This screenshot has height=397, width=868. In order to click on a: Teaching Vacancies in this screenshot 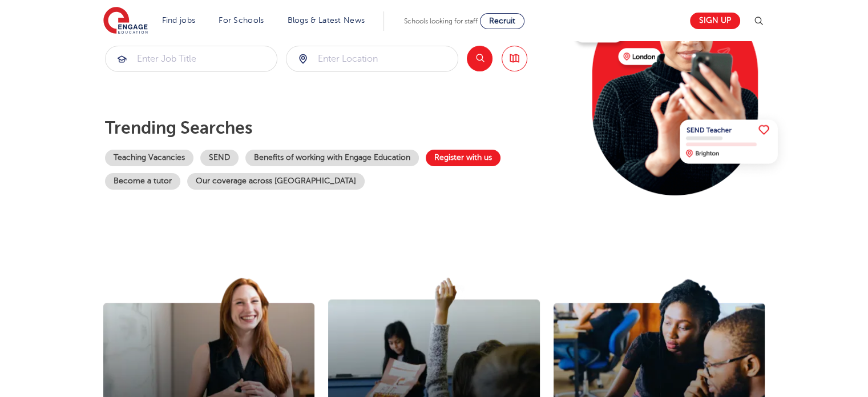, I will do `click(149, 158)`.